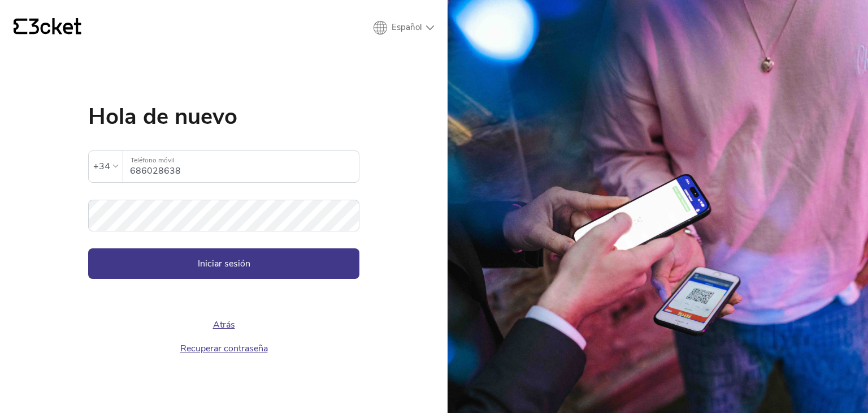  Describe the element at coordinates (224, 348) in the screenshot. I see `a: Recuperar contraseña` at that location.